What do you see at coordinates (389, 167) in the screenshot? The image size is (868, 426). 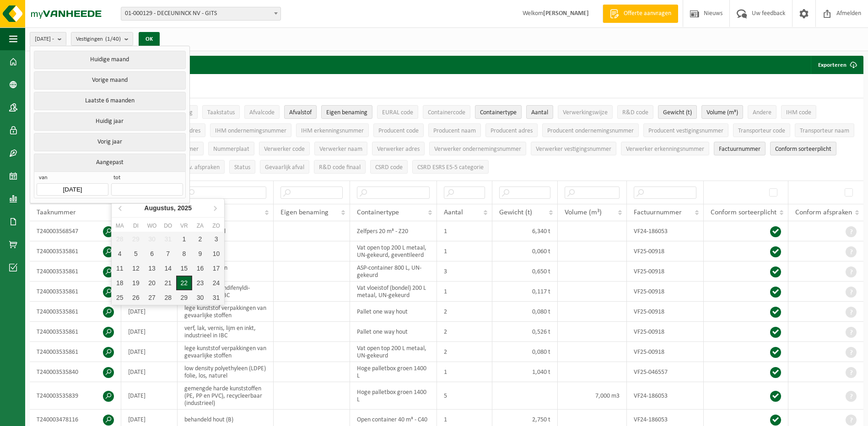 I see `button: CSRD codeCSRD code: Activate to sort` at bounding box center [389, 167].